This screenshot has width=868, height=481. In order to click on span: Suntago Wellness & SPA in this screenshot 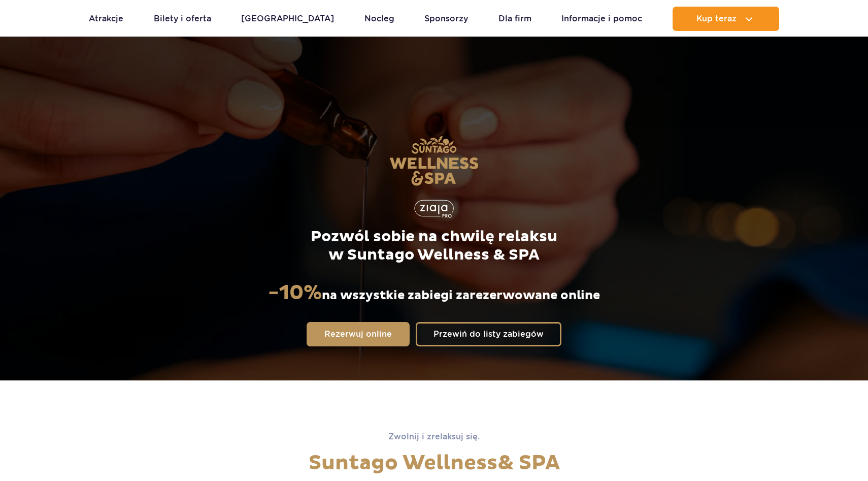, I will do `click(434, 463)`.